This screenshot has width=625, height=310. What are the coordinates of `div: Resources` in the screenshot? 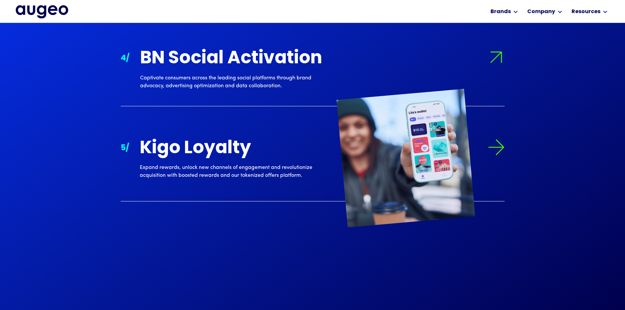 It's located at (586, 12).